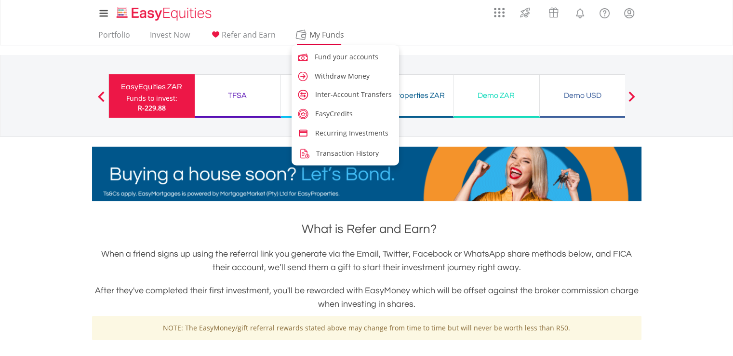 This screenshot has width=733, height=356. Describe the element at coordinates (580, 12) in the screenshot. I see `a: Notifications` at that location.